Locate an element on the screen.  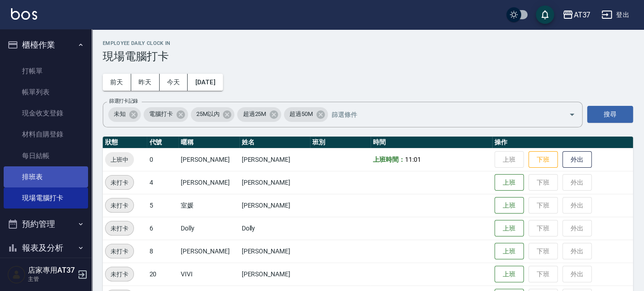
button: 搜尋 is located at coordinates (610, 114).